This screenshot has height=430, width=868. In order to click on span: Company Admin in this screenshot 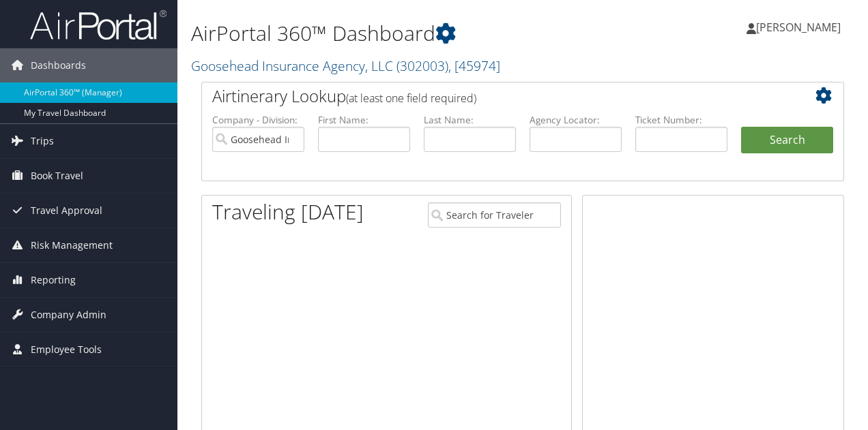, I will do `click(68, 315)`.